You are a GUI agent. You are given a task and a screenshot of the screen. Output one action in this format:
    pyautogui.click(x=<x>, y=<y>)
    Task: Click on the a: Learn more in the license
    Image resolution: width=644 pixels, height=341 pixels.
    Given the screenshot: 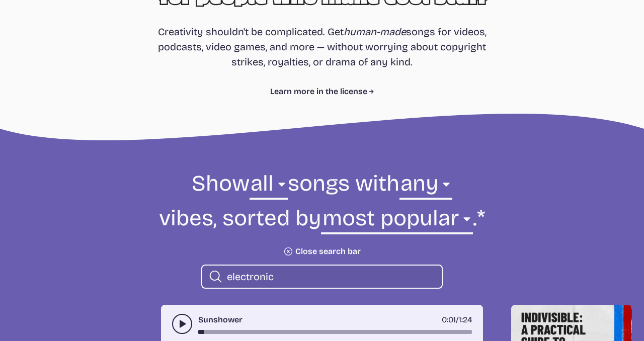 What is the action you would take?
    pyautogui.click(x=322, y=92)
    